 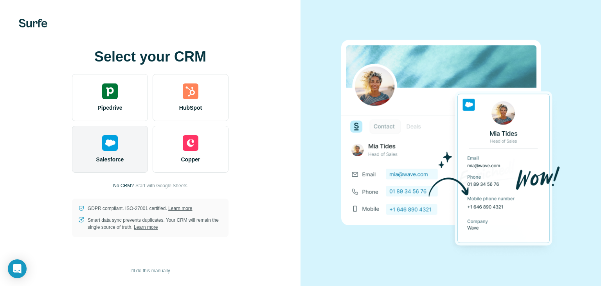 I want to click on h1: Select your CRM, so click(x=150, y=57).